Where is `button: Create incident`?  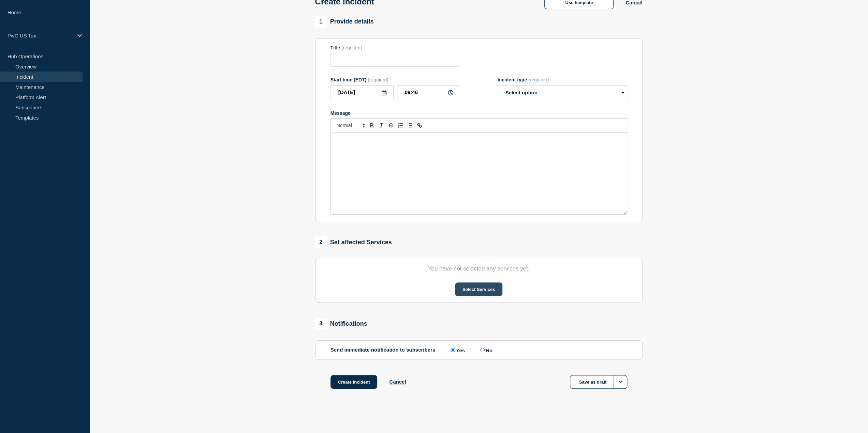
button: Create incident is located at coordinates (354, 382).